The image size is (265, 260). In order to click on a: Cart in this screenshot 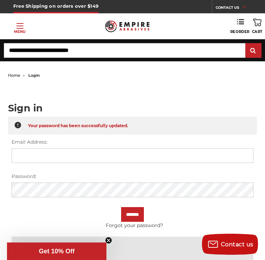, I will do `click(258, 26)`.